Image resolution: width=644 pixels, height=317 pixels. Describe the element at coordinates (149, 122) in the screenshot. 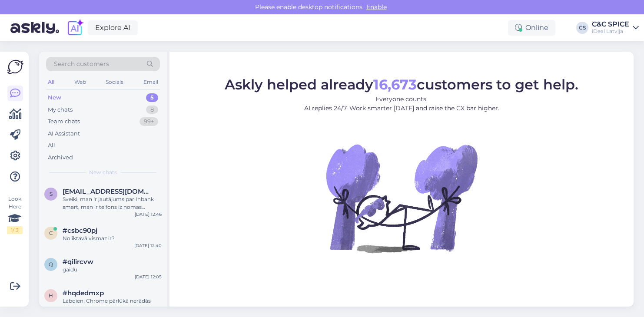

I see `div: 99+` at that location.